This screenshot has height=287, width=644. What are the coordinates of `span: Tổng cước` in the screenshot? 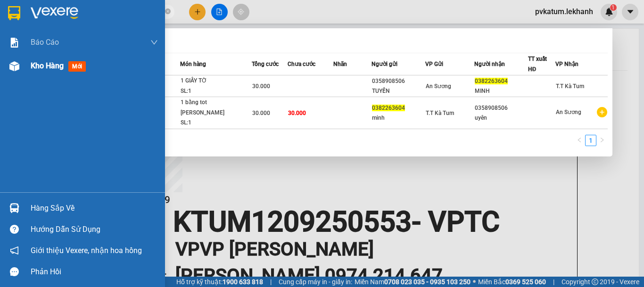 It's located at (265, 64).